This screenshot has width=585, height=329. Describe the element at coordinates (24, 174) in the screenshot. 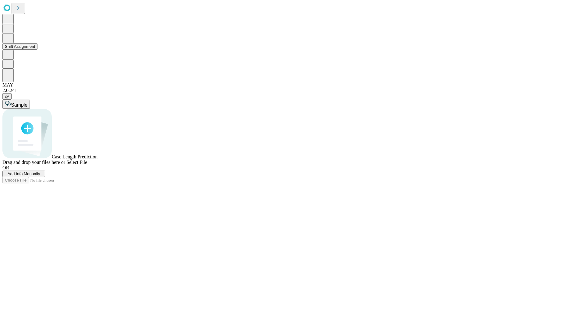

I see `span: Add Info Manually` at that location.